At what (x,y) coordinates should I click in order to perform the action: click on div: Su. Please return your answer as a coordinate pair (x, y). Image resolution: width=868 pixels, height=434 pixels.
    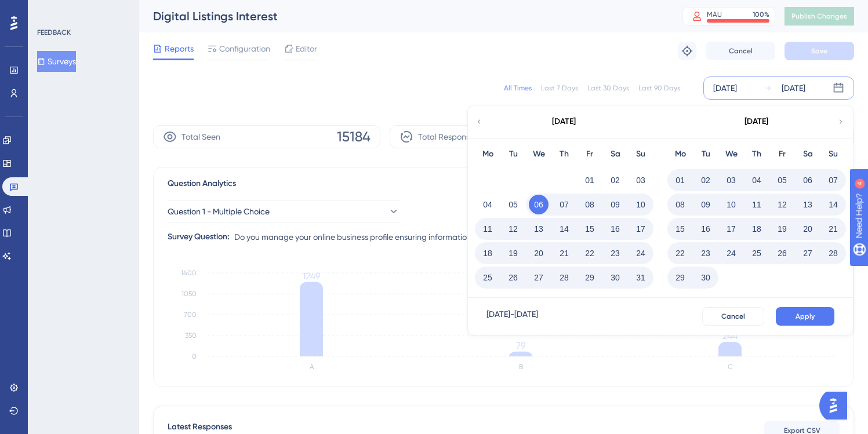
    Looking at the image, I should click on (833, 154).